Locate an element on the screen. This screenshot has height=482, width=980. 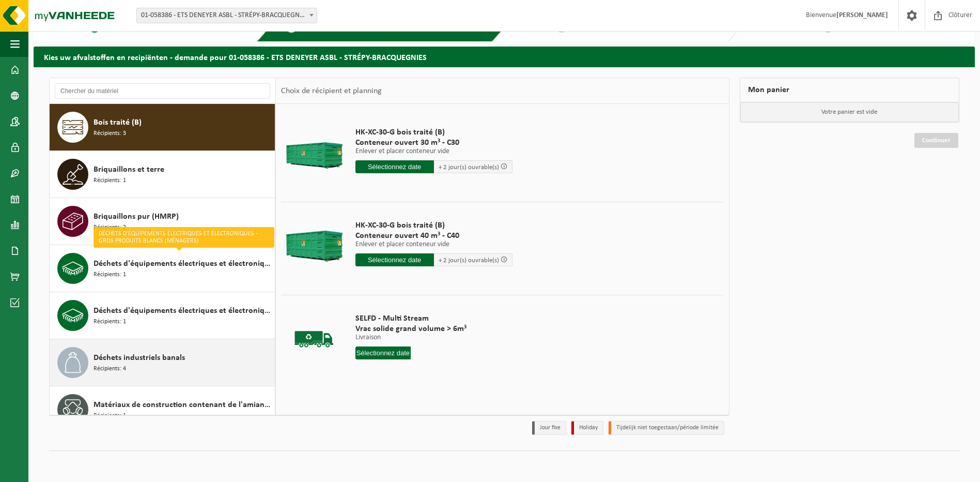
span: Matériaux de construction contenant de l'amiante lié au ciment (non friable) is located at coordinates (183, 405).